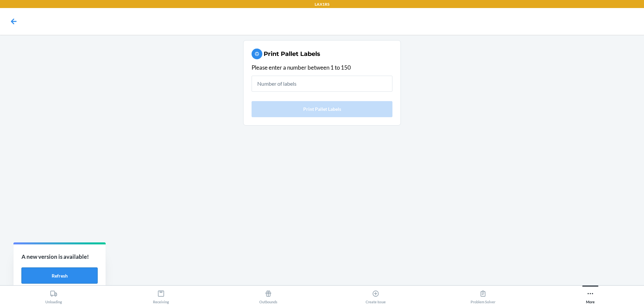 Image resolution: width=644 pixels, height=305 pixels. Describe the element at coordinates (54, 296) in the screenshot. I see `div: Unloading` at that location.